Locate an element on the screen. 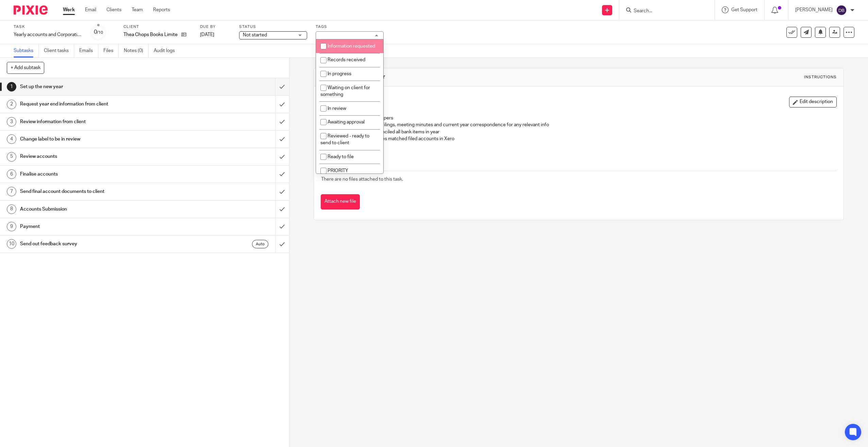 Image resolution: width=868 pixels, height=447 pixels. button: Attach new file is located at coordinates (340, 202).